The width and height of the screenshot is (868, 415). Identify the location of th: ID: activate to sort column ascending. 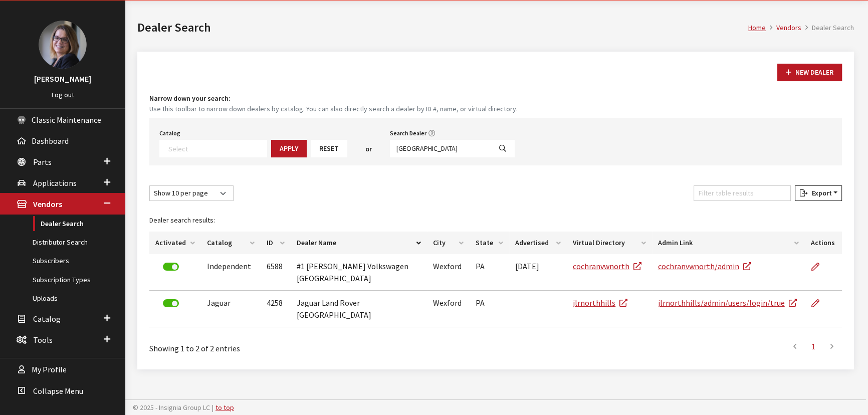
(276, 243).